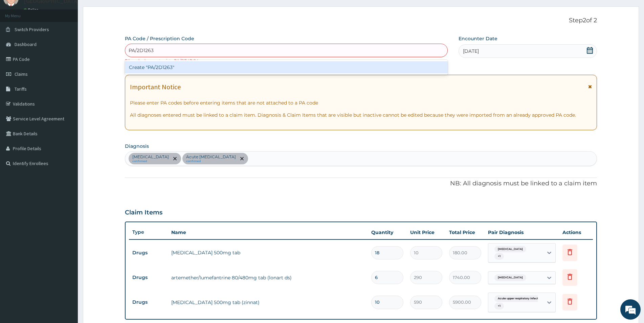  What do you see at coordinates (21, 89) in the screenshot?
I see `span: Tariffs` at bounding box center [21, 89].